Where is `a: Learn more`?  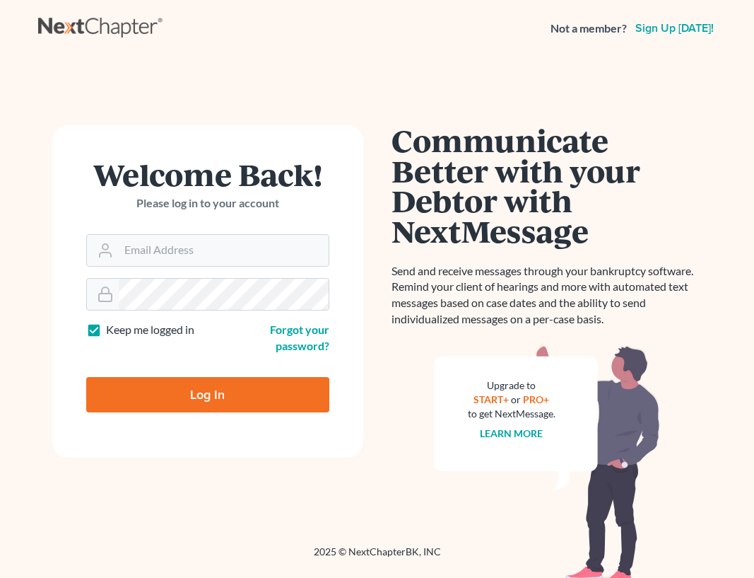 a: Learn more is located at coordinates (511, 433).